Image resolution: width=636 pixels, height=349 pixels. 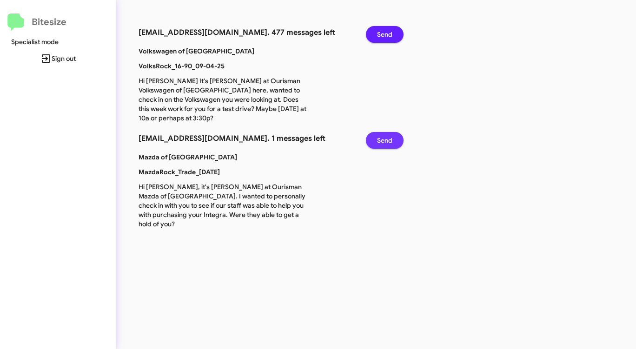 I want to click on a: Bitesize, so click(x=37, y=22).